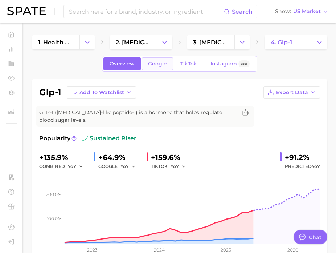 The height and width of the screenshot is (253, 336). Describe the element at coordinates (158, 64) in the screenshot. I see `a: Google` at that location.